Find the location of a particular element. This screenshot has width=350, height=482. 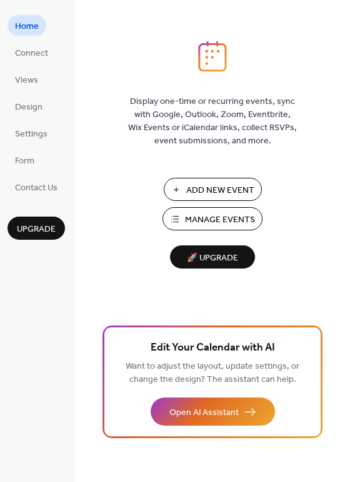

span: Upgrade is located at coordinates (36, 229).